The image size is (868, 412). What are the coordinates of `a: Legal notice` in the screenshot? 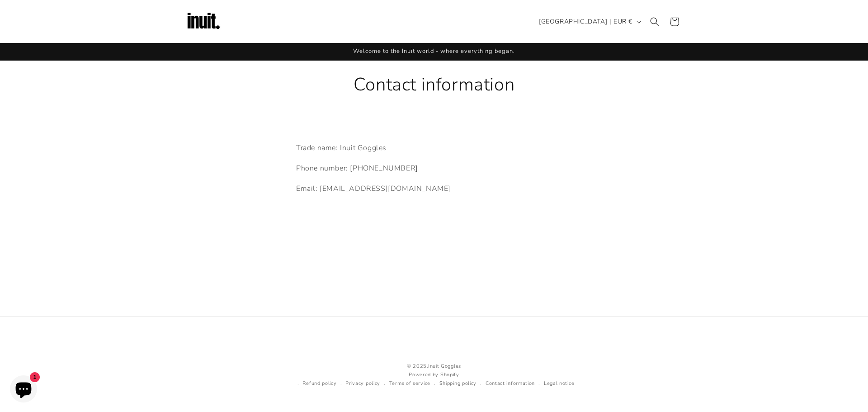 It's located at (559, 383).